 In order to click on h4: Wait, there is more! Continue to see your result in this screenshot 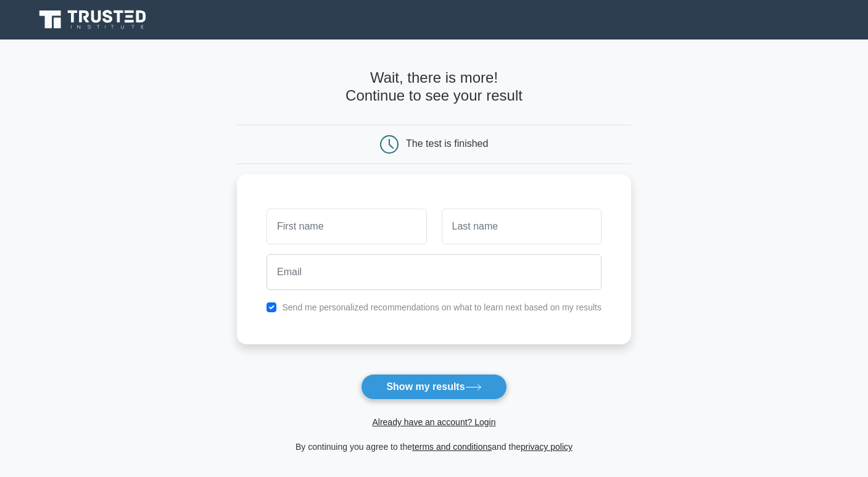, I will do `click(434, 87)`.